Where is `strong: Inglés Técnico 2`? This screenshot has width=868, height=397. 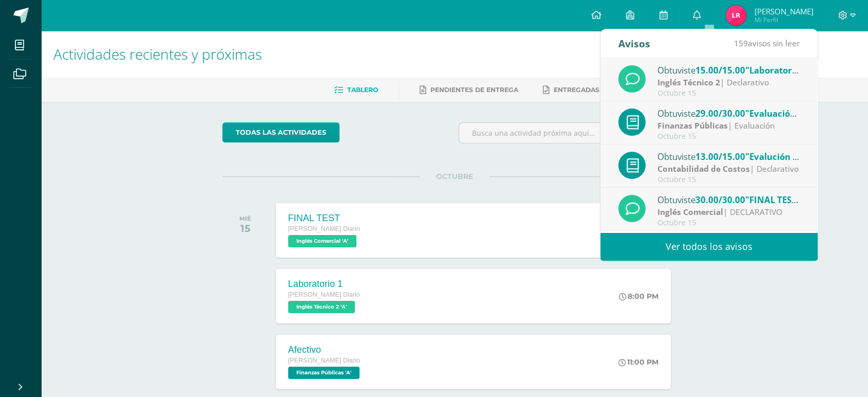 strong: Inglés Técnico 2 is located at coordinates (689, 82).